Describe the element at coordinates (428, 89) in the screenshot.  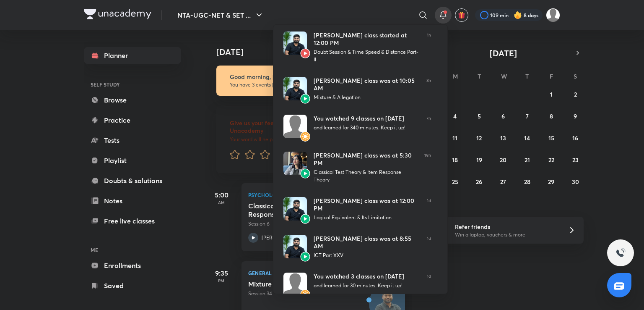
I see `span: 3h` at that location.